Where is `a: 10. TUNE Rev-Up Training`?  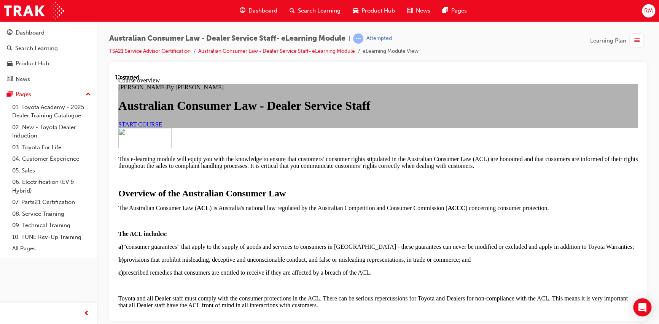 a: 10. TUNE Rev-Up Training is located at coordinates (51, 237).